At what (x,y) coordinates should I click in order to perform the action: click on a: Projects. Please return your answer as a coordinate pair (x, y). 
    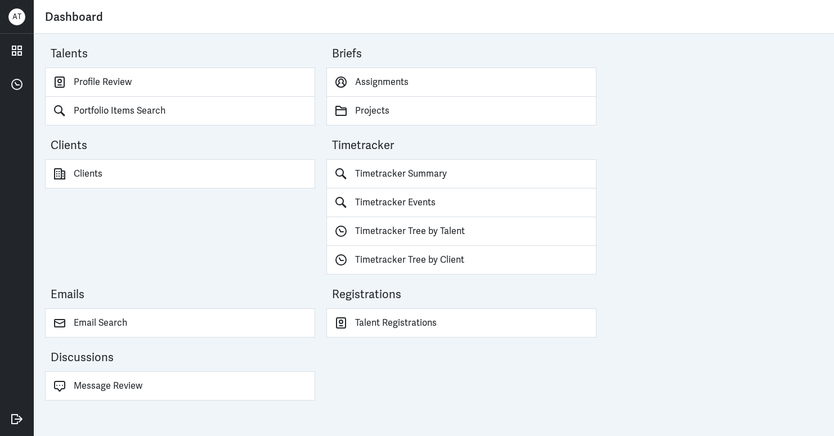
    Looking at the image, I should click on (461, 111).